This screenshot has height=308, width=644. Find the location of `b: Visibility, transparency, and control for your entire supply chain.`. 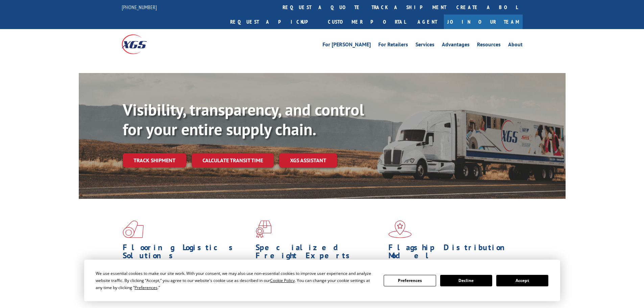

b: Visibility, transparency, and control for your entire supply chain. is located at coordinates (243, 119).